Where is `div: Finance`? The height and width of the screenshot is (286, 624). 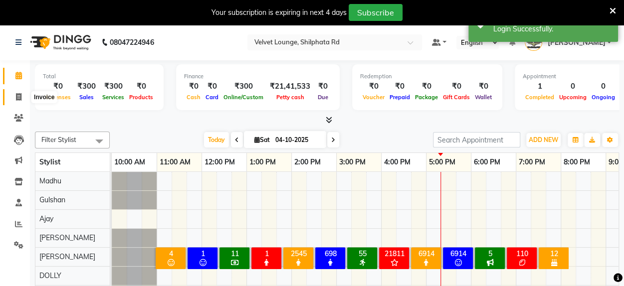
div: Finance is located at coordinates (258, 76).